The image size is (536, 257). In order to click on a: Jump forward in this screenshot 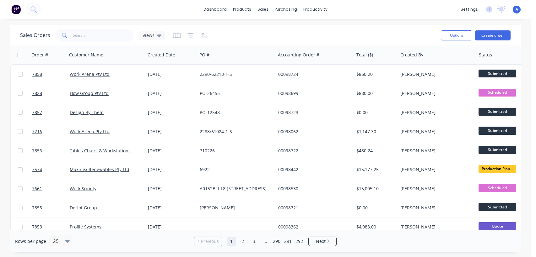, I will do `click(265, 242)`.